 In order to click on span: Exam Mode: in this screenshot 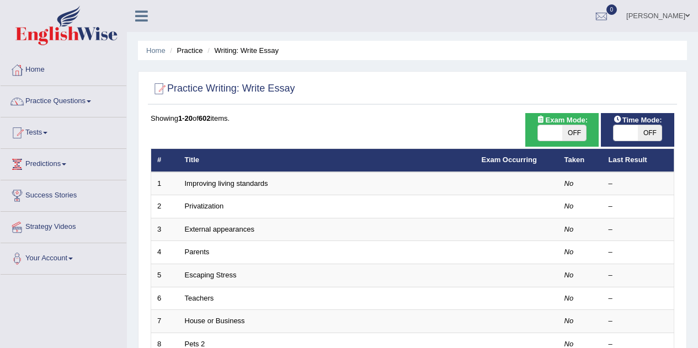, I will do `click(562, 120)`.